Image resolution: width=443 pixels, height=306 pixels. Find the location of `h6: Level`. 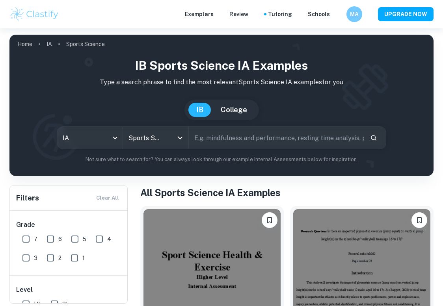

h6: Level is located at coordinates (69, 290).